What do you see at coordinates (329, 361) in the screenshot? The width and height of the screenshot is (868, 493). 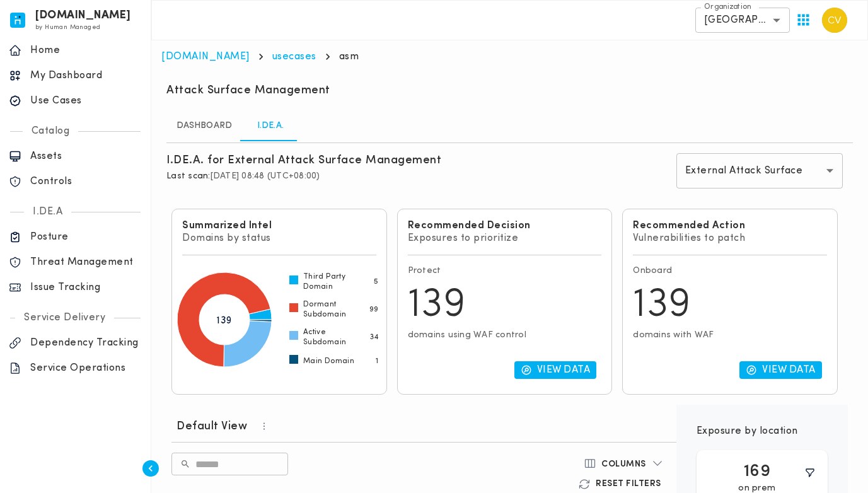 I see `span: Main Domain` at bounding box center [329, 361].